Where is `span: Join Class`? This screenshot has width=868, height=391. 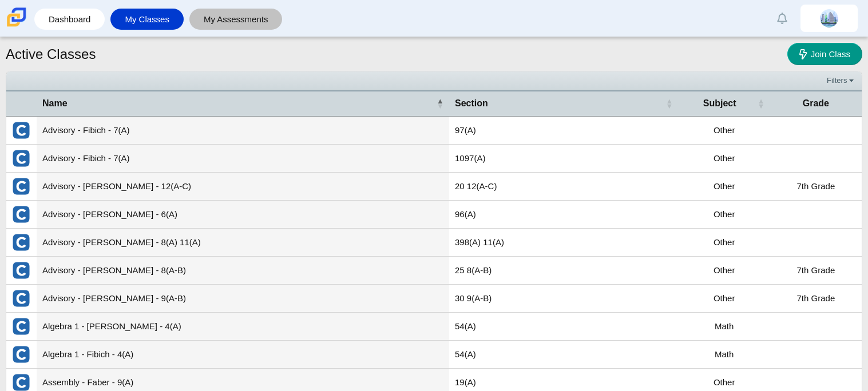
span: Join Class is located at coordinates (830, 54).